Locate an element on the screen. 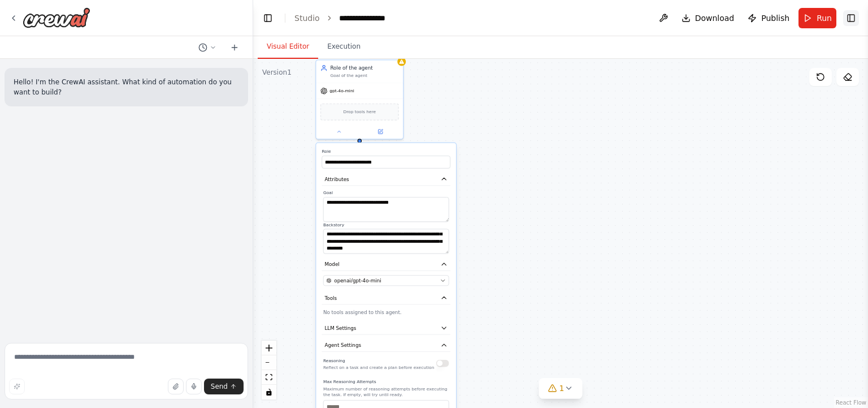 Image resolution: width=868 pixels, height=408 pixels. nav: breadcrumb is located at coordinates (346, 18).